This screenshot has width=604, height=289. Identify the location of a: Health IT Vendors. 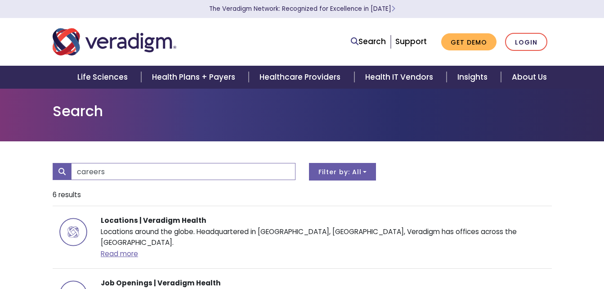
(400, 77).